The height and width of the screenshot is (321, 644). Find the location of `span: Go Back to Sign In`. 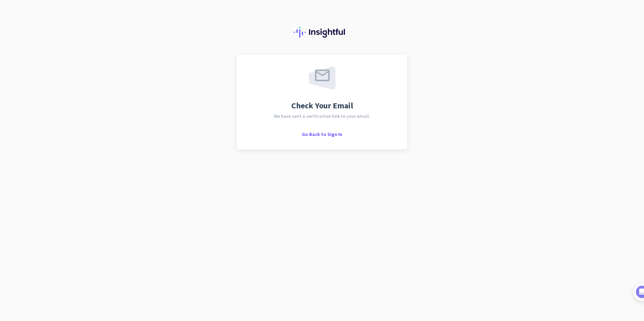

span: Go Back to Sign In is located at coordinates (322, 134).